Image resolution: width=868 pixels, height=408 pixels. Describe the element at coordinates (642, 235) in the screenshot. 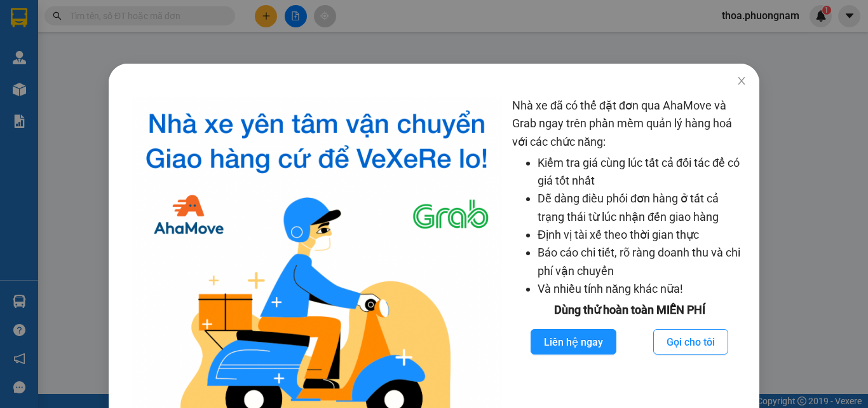

I see `li: Định vị tài xế theo thời gian thực` at that location.